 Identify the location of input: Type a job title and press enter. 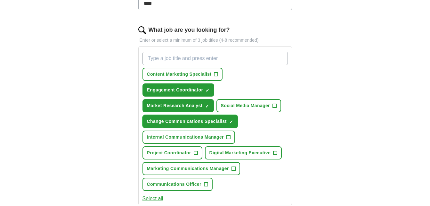
(215, 58).